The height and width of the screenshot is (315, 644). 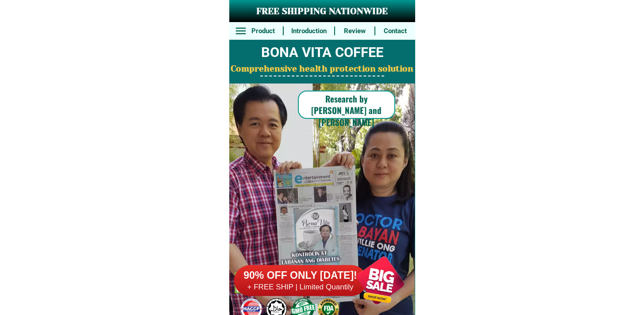 I want to click on h6: Introduction, so click(x=309, y=31).